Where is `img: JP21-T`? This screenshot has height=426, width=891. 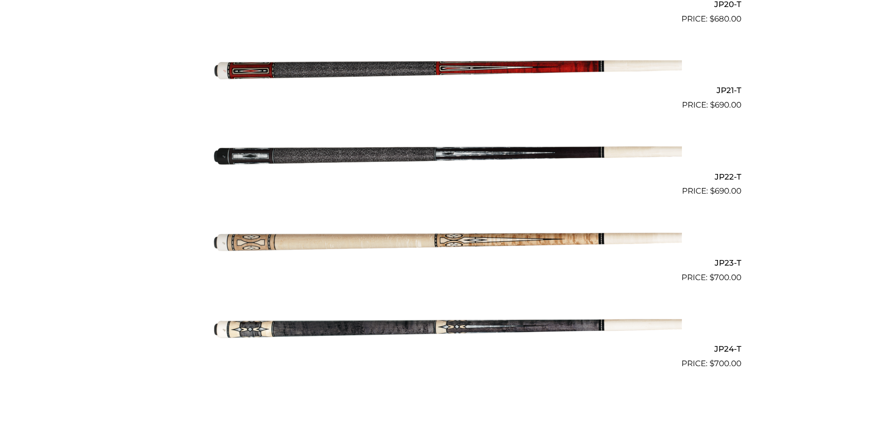 img: JP21-T is located at coordinates (446, 68).